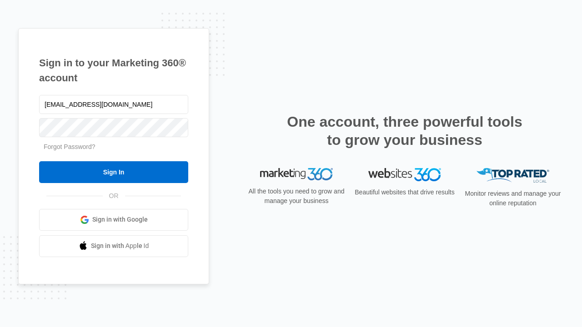 This screenshot has height=327, width=582. What do you see at coordinates (114, 196) in the screenshot?
I see `span: OR` at bounding box center [114, 196].